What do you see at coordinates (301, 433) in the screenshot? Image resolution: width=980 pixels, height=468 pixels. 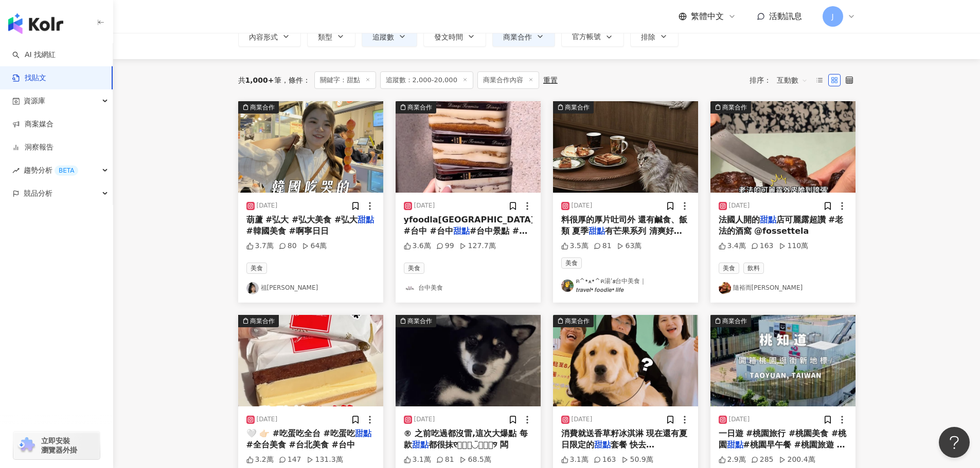 I see `span: 🤍 👉🏻 #吃蛋吃全台 #吃蛋吃` at bounding box center [301, 433].